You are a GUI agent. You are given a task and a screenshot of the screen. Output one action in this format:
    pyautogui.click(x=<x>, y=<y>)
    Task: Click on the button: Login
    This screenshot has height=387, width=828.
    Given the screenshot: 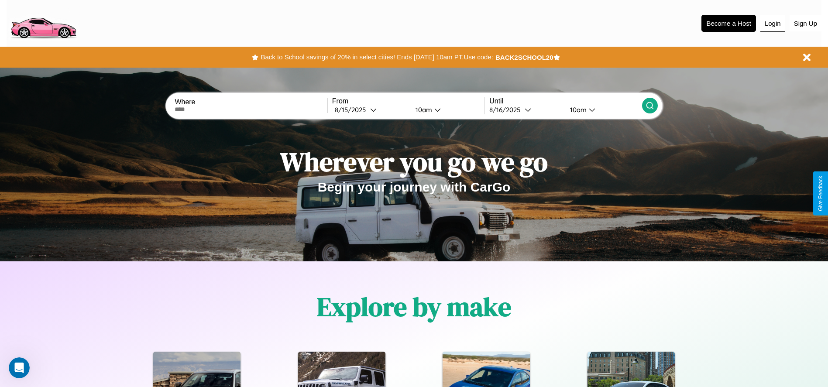 What is the action you would take?
    pyautogui.click(x=773, y=24)
    